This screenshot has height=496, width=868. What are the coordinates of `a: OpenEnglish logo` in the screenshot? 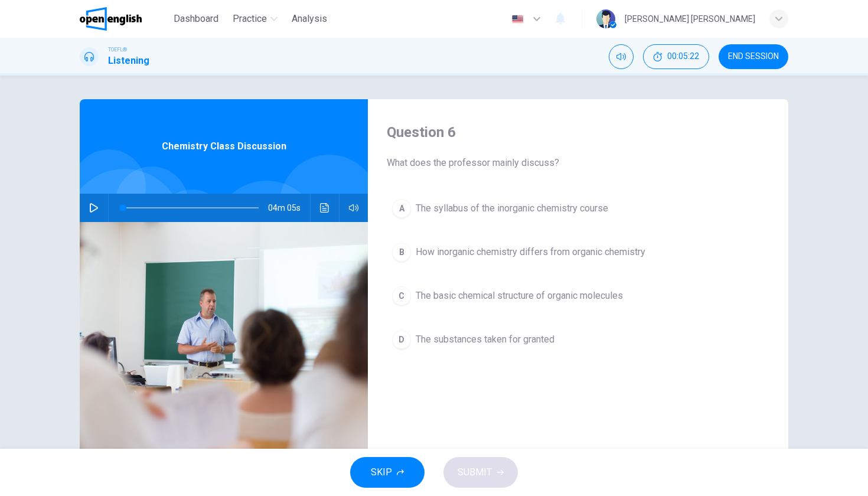 It's located at (124, 19).